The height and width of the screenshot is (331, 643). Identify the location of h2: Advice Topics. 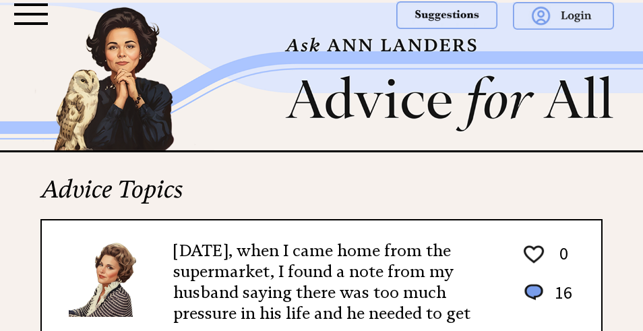
(321, 196).